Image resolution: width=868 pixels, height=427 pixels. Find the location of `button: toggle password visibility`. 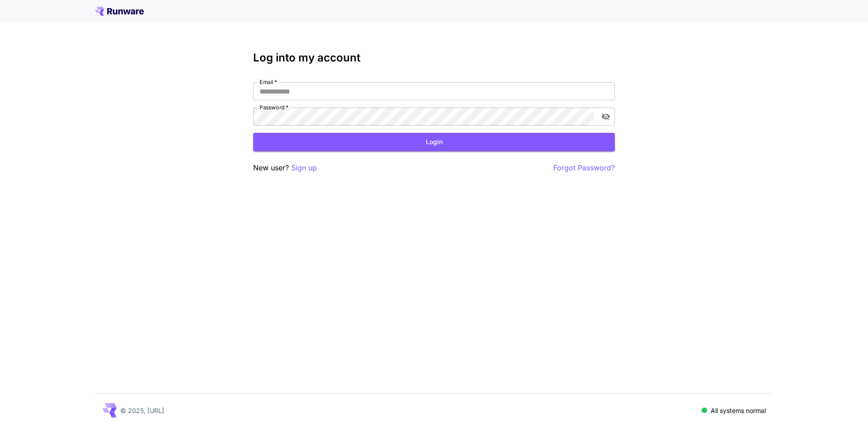

button: toggle password visibility is located at coordinates (606, 117).